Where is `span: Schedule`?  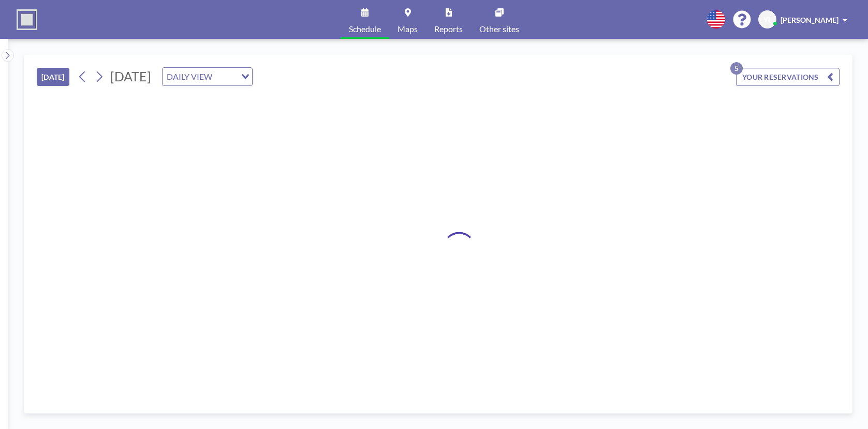 span: Schedule is located at coordinates (365, 29).